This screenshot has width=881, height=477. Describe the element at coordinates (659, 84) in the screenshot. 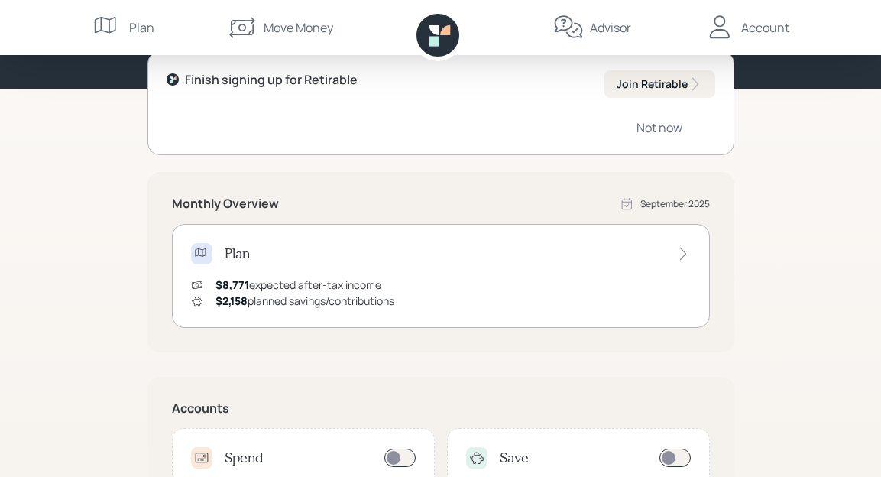

I see `button: Join Retirable` at that location.